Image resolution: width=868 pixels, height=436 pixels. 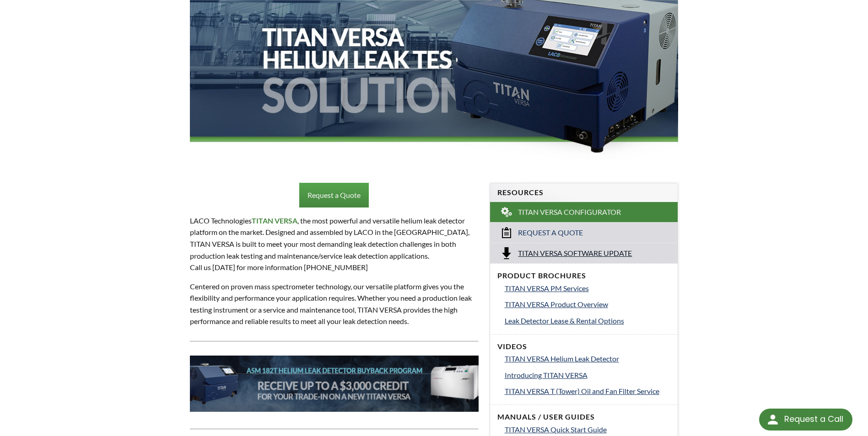 What do you see at coordinates (588, 430) in the screenshot?
I see `a: TITAN VERSA Quick Start Guide` at bounding box center [588, 430].